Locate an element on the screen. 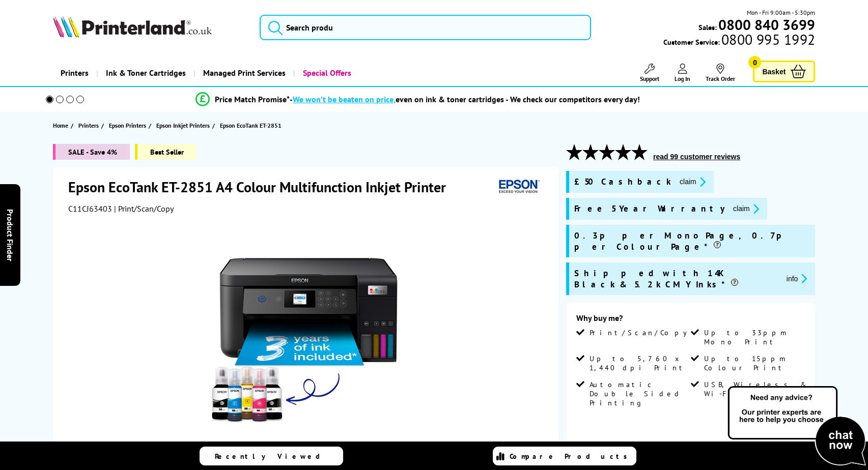 Image resolution: width=868 pixels, height=470 pixels. span: Best Seller is located at coordinates (165, 151).